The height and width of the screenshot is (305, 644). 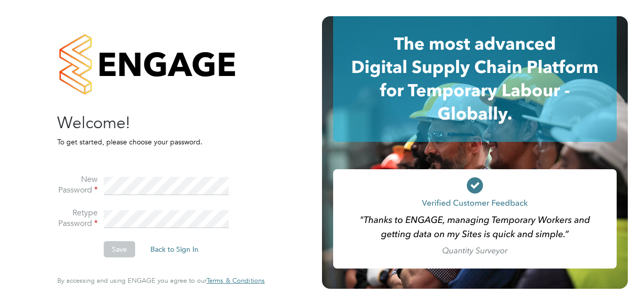 What do you see at coordinates (156, 123) in the screenshot?
I see `h2: Welcome!` at bounding box center [156, 123].